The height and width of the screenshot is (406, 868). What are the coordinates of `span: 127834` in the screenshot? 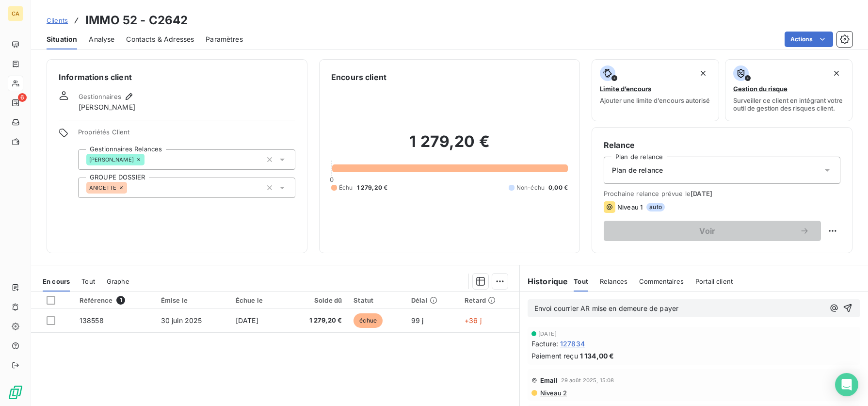 It's located at (572, 343).